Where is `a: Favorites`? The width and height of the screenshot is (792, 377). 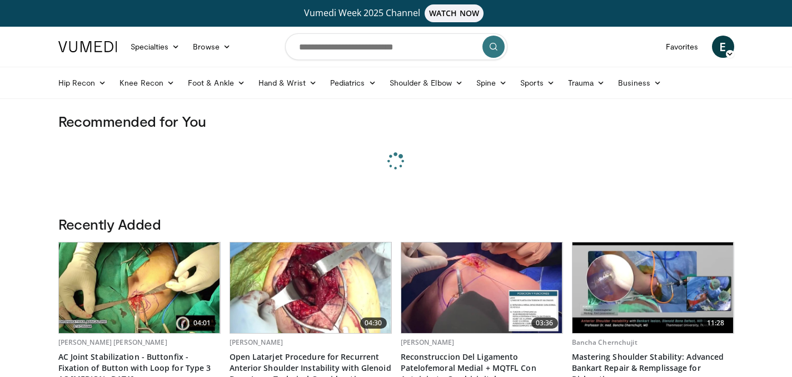
a: Favorites is located at coordinates (682, 47).